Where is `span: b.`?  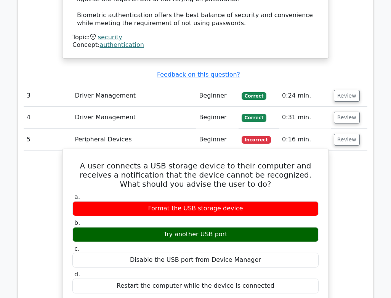
span: b. is located at coordinates (77, 223).